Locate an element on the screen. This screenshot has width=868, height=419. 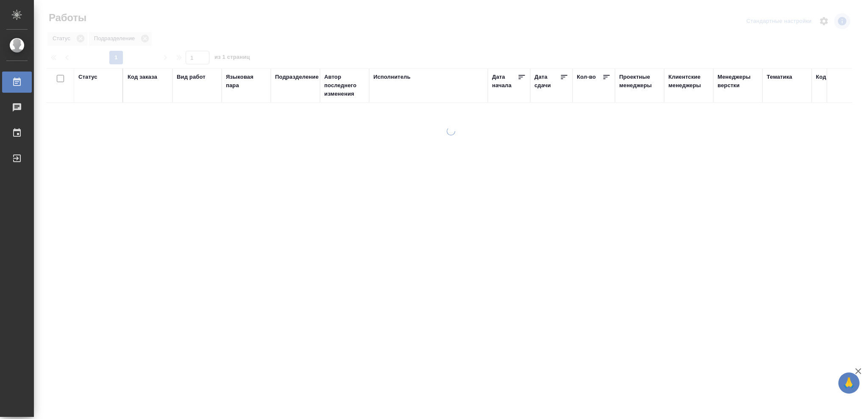
div: Проектные менеджеры is located at coordinates (639, 81).